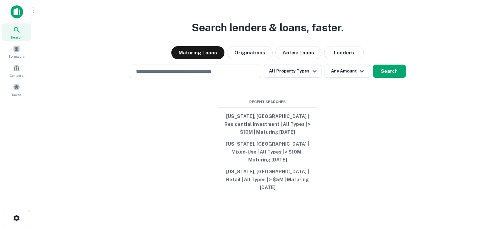 The width and height of the screenshot is (502, 229). Describe the element at coordinates (344, 53) in the screenshot. I see `button: Lenders` at that location.